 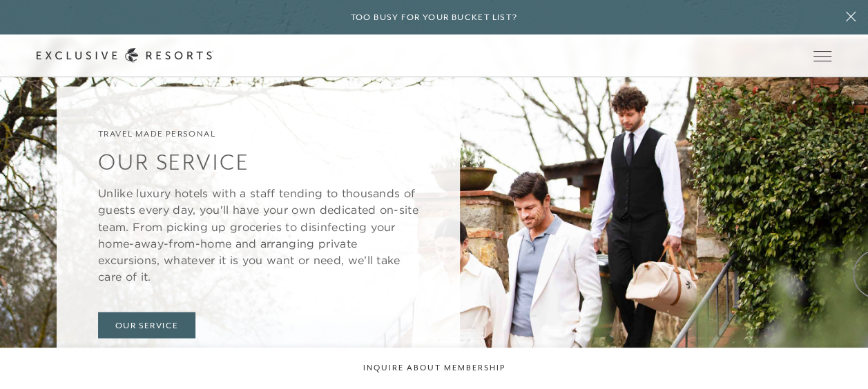 What do you see at coordinates (258, 134) in the screenshot?
I see `h6: Travel Made Personal` at bounding box center [258, 134].